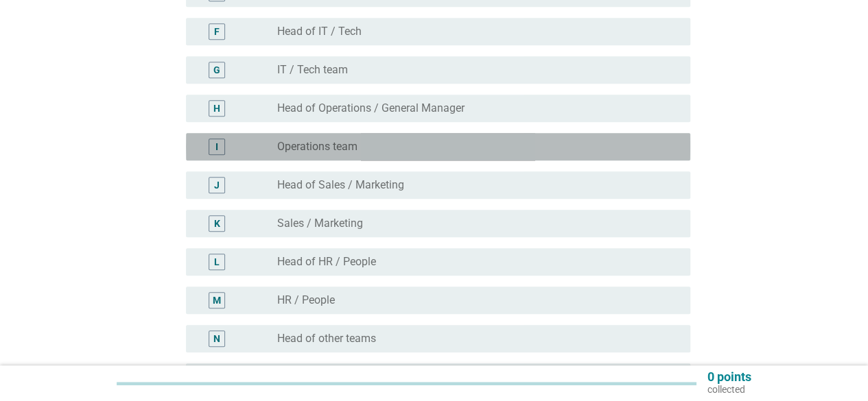 The height and width of the screenshot is (401, 868). What do you see at coordinates (319, 31) in the screenshot?
I see `label: Head of IT / Tech` at bounding box center [319, 31].